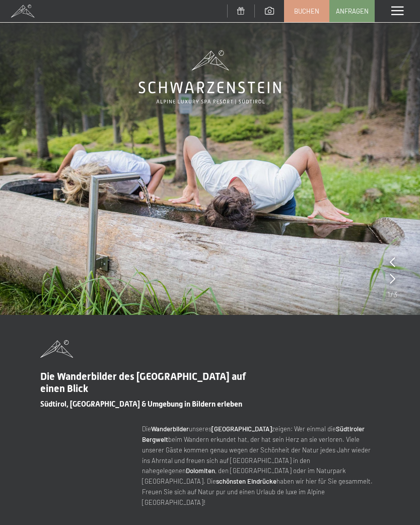 The width and height of the screenshot is (420, 525). What do you see at coordinates (352, 11) in the screenshot?
I see `span: Anfragen` at bounding box center [352, 11].